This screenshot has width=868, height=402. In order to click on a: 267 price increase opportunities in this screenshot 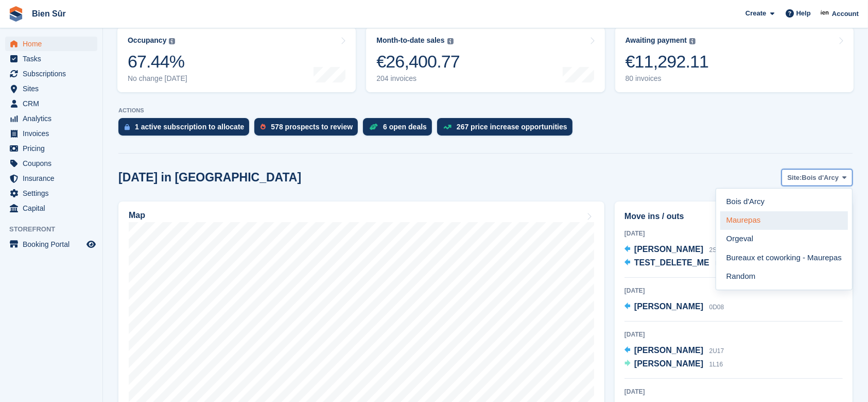, I will do `click(507, 129)`.